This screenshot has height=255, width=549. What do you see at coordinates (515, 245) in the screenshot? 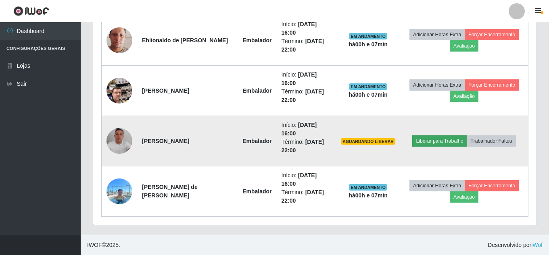
I see `span: Desenvolvido por` at bounding box center [515, 245].